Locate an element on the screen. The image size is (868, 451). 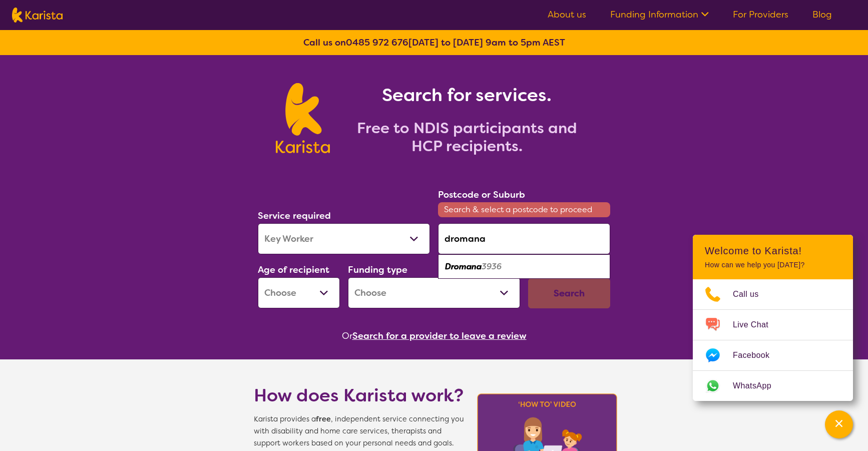
button: Search for a provider to leave a review is located at coordinates (439, 336).